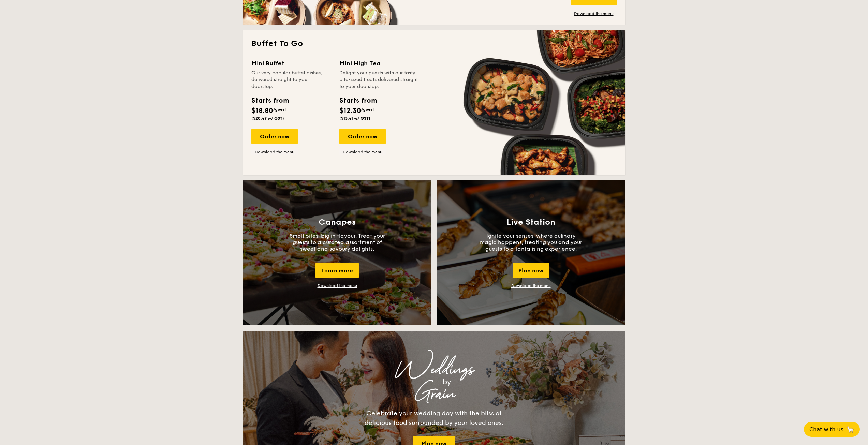  What do you see at coordinates (354, 118) in the screenshot?
I see `span: ($13.41 w/ GST)` at bounding box center [354, 118].